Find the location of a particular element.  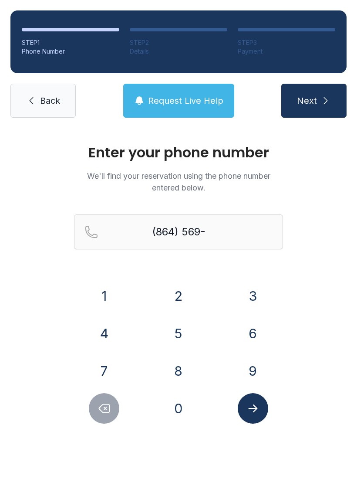

button: Submit lookup form is located at coordinates (253, 408).